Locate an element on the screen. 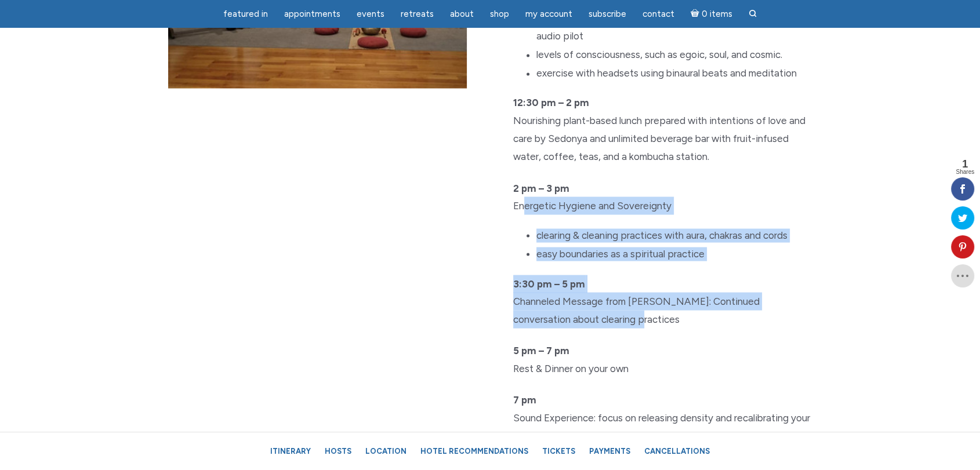 This screenshot has width=980, height=470. strong: 2 pm – 3 pm is located at coordinates (541, 187).